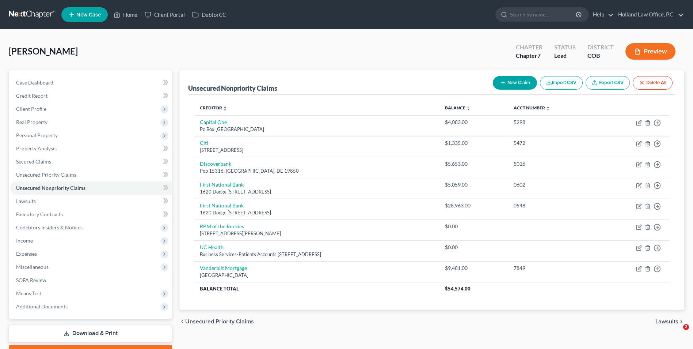  Describe the element at coordinates (182, 321) in the screenshot. I see `i: chevron_left` at that location.